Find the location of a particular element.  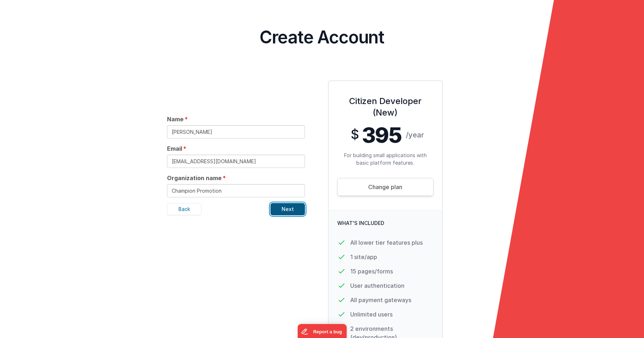

p: All lower tier features plus is located at coordinates (387, 242).